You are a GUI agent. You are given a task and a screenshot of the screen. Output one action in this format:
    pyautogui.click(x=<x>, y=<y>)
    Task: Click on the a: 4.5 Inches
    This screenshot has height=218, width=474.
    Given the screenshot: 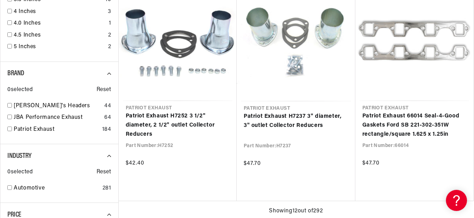 What is the action you would take?
    pyautogui.click(x=59, y=35)
    